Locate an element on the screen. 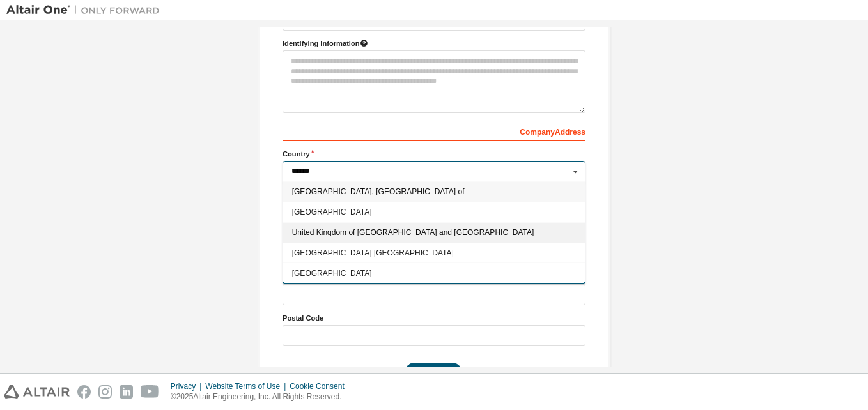 Image resolution: width=868 pixels, height=410 pixels. img: altair_logo.svg is located at coordinates (36, 392).